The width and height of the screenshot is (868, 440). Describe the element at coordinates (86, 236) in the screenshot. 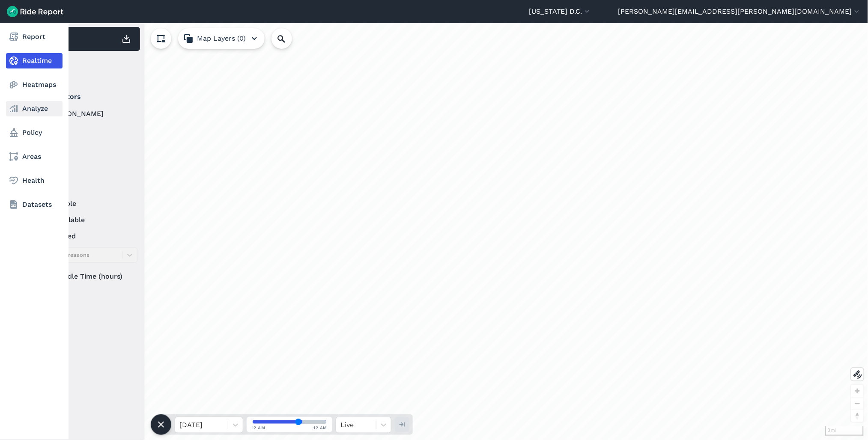

I see `label: reserved` at that location.